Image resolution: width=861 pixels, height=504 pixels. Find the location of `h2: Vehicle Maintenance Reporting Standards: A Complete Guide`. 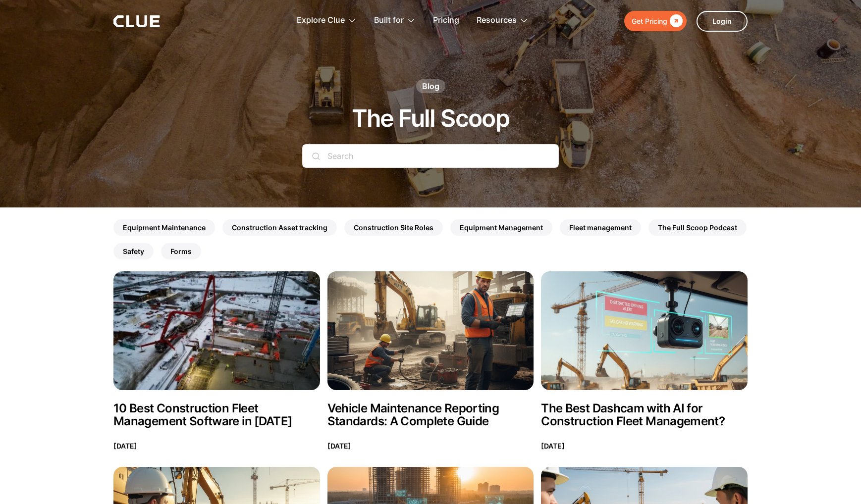

h2: Vehicle Maintenance Reporting Standards: A Complete Guide is located at coordinates (430, 415).